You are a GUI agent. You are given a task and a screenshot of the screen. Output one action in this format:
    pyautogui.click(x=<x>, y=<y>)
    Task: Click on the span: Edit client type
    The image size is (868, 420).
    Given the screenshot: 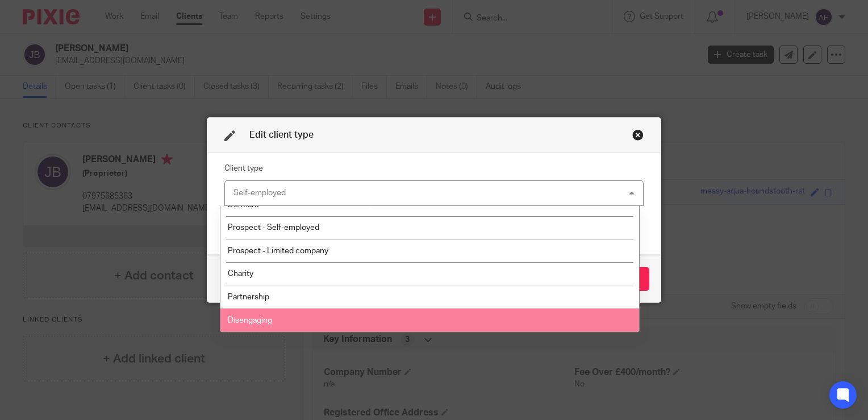 What is the action you would take?
    pyautogui.click(x=281, y=135)
    